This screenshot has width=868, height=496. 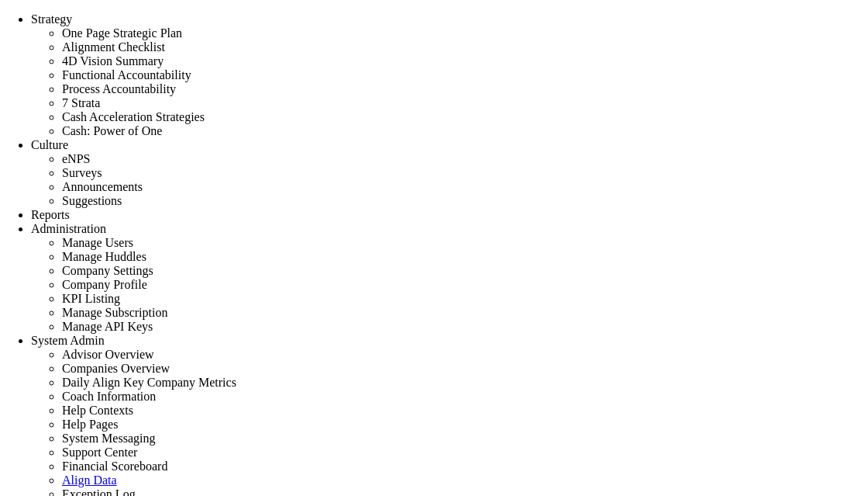 What do you see at coordinates (119, 89) in the screenshot?
I see `span: Process Accountability` at bounding box center [119, 89].